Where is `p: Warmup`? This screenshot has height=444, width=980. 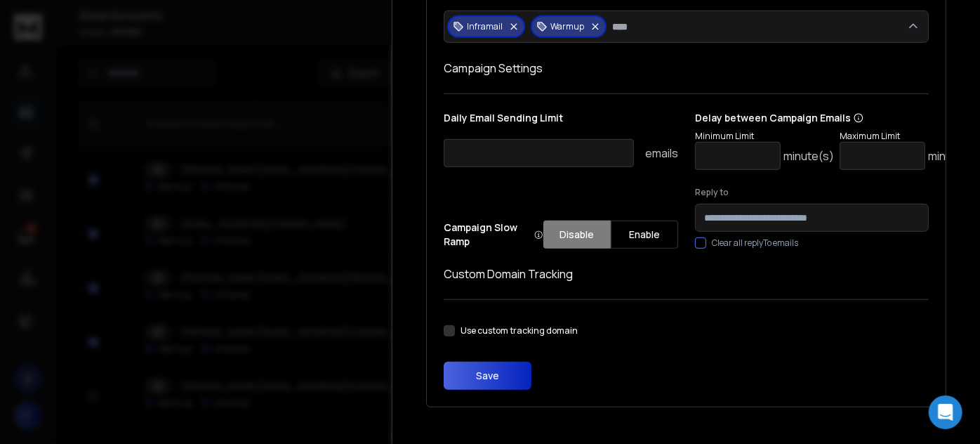 p: Warmup is located at coordinates (567, 27).